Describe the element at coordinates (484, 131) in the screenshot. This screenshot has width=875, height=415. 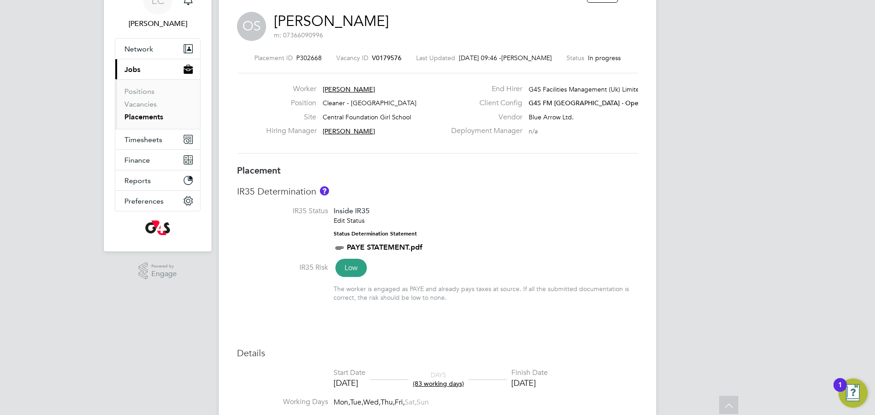
I see `label: Deployment Manager` at that location.